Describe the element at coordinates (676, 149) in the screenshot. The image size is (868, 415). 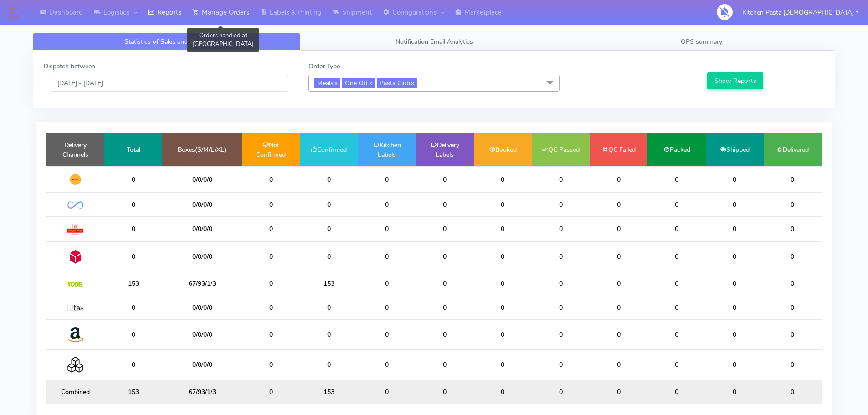
I see `td: Packed` at that location.